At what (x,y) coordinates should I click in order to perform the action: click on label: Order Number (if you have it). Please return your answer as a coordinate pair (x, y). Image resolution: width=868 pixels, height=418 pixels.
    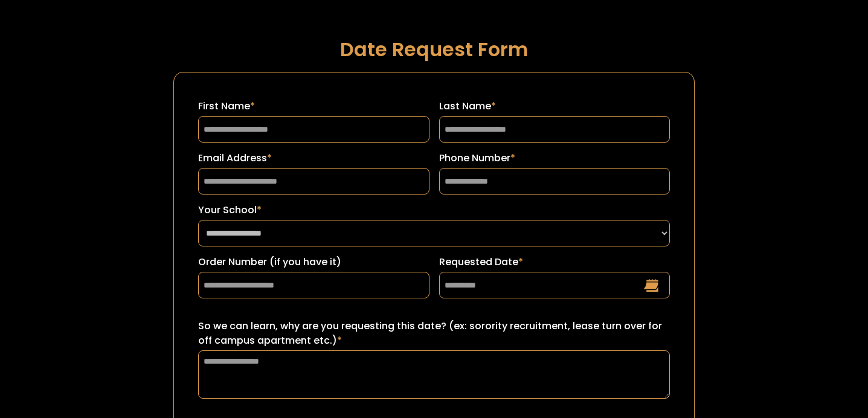
    Looking at the image, I should click on (313, 262).